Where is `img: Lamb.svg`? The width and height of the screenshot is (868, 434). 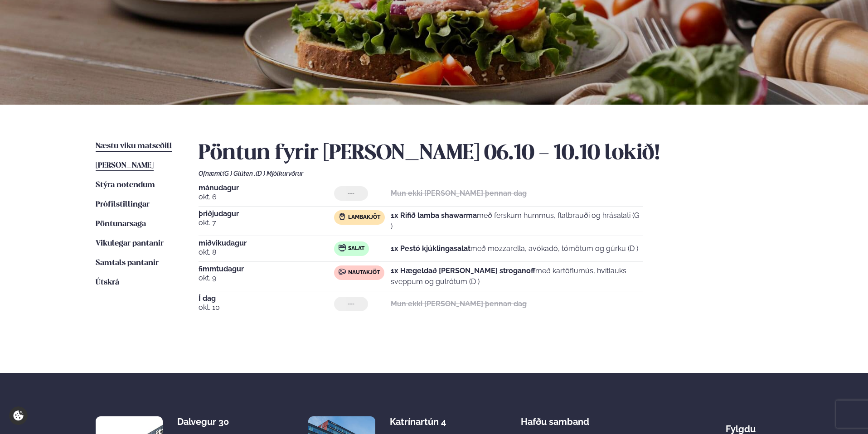
img: Lamb.svg is located at coordinates (343, 217).